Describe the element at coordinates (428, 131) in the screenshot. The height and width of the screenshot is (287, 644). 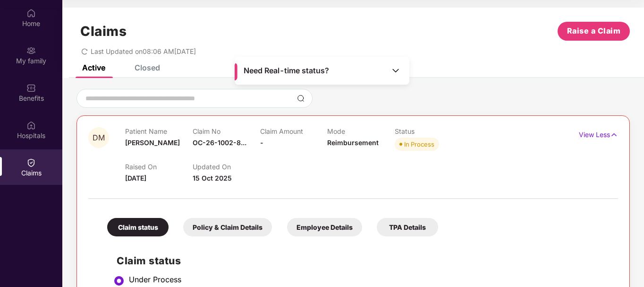
I see `p: Status` at that location.